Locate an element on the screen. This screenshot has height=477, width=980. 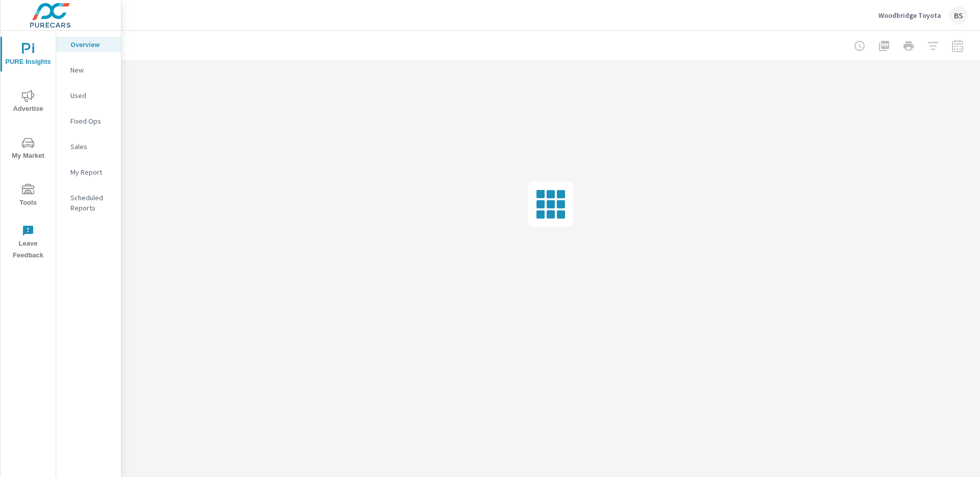
div: Scheduled Reports is located at coordinates (89, 203).